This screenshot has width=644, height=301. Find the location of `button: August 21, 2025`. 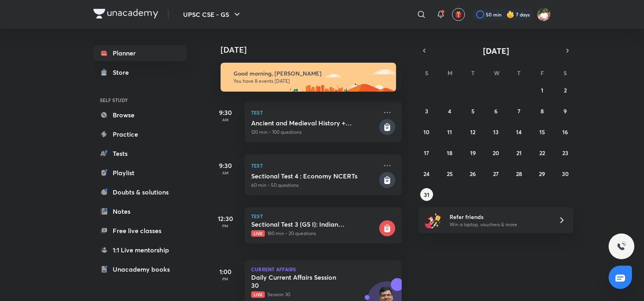

button: August 21, 2025 is located at coordinates (519, 153).